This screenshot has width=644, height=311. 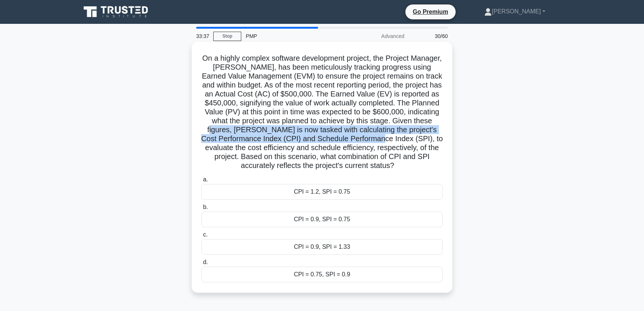 What do you see at coordinates (227, 36) in the screenshot?
I see `a: Stop` at bounding box center [227, 36].